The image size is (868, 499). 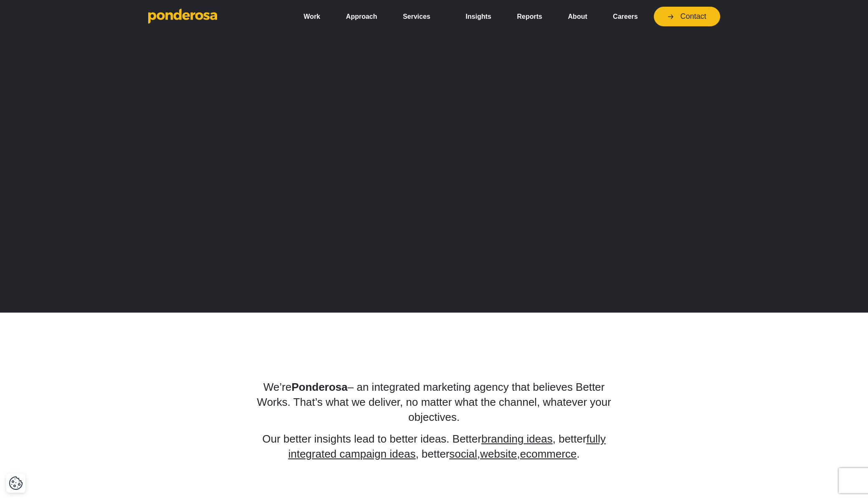 I want to click on span: ecommerce, so click(x=549, y=454).